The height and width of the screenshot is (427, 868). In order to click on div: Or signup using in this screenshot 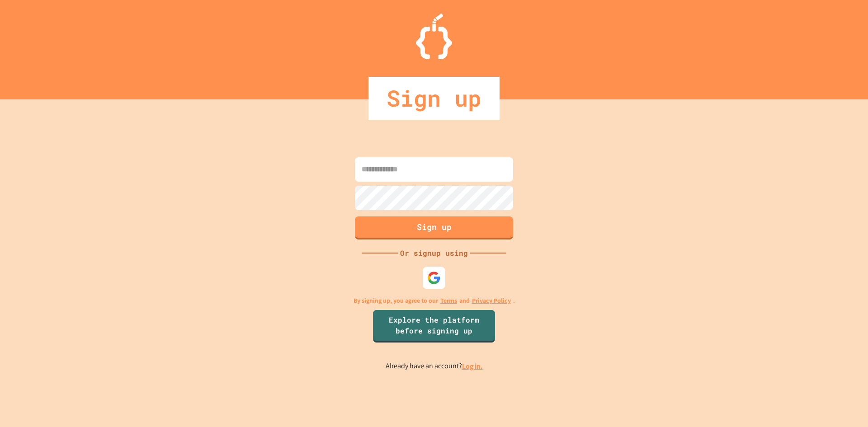, I will do `click(434, 253)`.